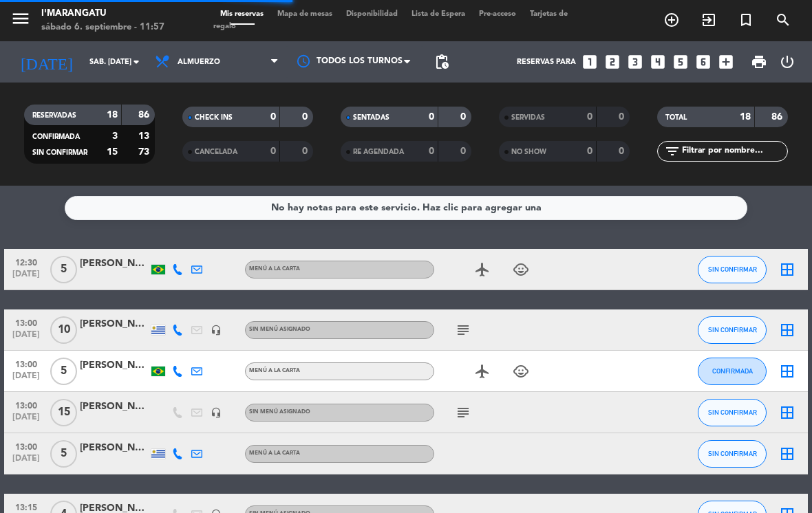 This screenshot has height=513, width=812. Describe the element at coordinates (497, 14) in the screenshot. I see `span: Pre-acceso` at that location.